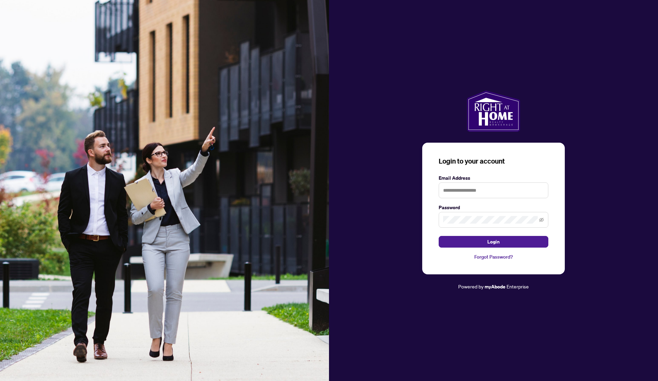 The image size is (658, 381). I want to click on label: Email Address, so click(494, 178).